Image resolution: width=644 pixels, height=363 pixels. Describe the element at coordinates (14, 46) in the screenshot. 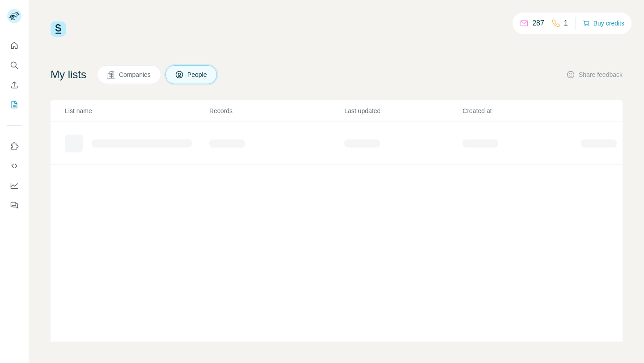

I see `button: Quick start` at that location.